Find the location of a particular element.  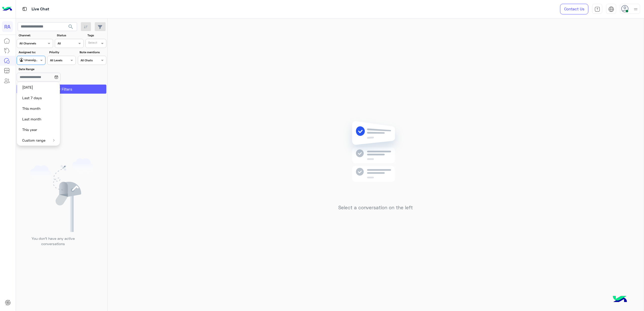

p: You don’t have any active conversations is located at coordinates (53, 241).